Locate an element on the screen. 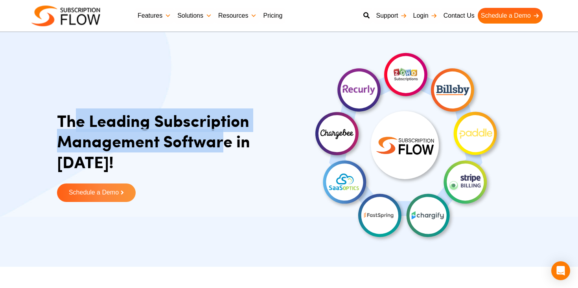 The width and height of the screenshot is (578, 288). a: Login is located at coordinates (425, 16).